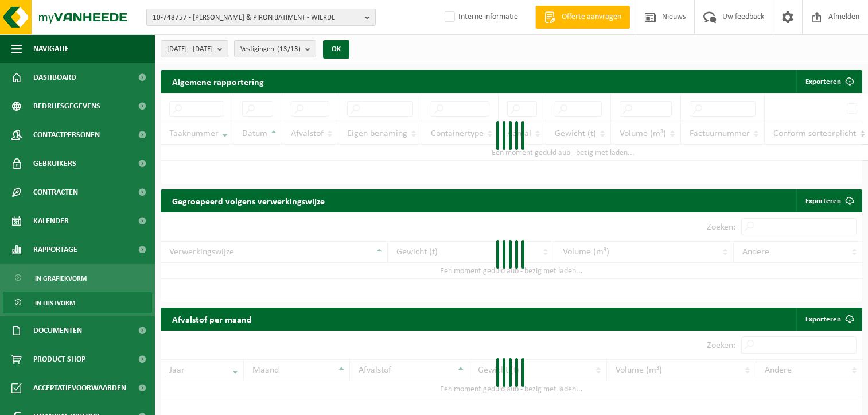  What do you see at coordinates (80, 388) in the screenshot?
I see `span: Acceptatievoorwaarden` at bounding box center [80, 388].